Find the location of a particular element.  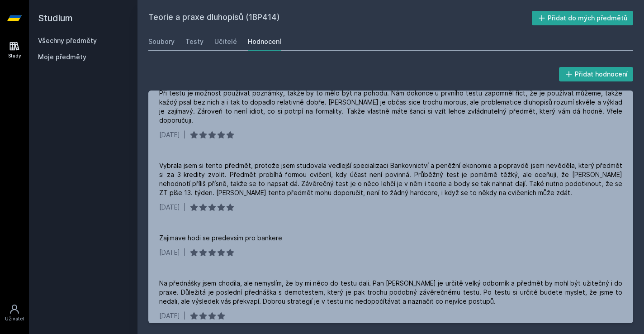

a: Soubory is located at coordinates (162, 42).